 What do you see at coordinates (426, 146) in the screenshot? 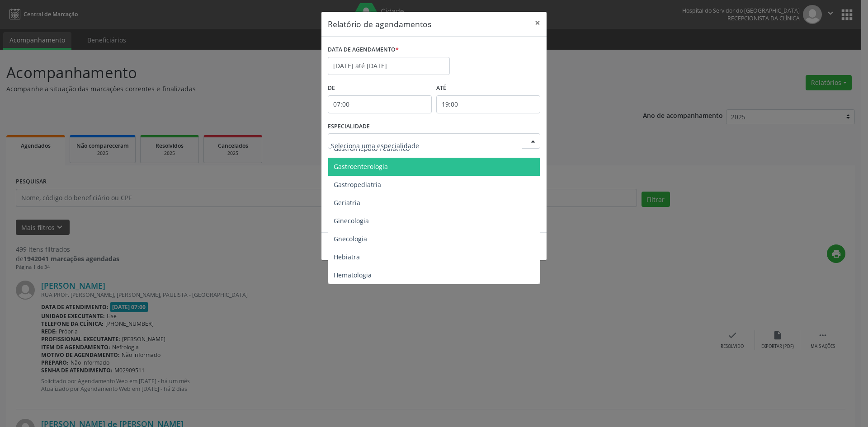
I see `input: Seleciona uma especialidade` at bounding box center [426, 146].